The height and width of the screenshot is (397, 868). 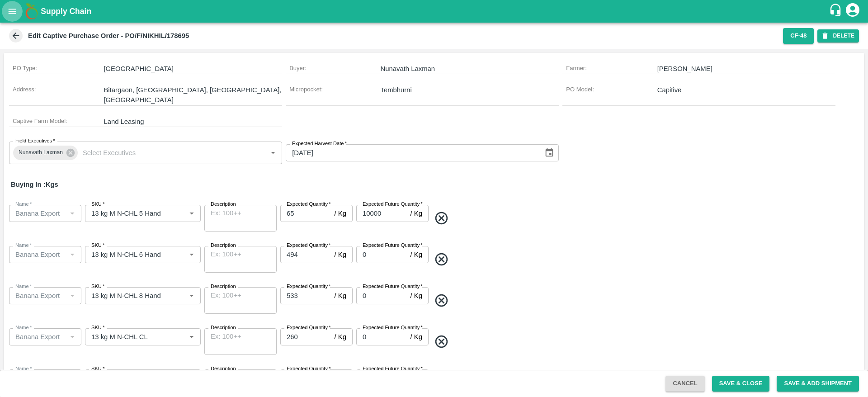 I want to click on p: Land Leasing, so click(x=192, y=122).